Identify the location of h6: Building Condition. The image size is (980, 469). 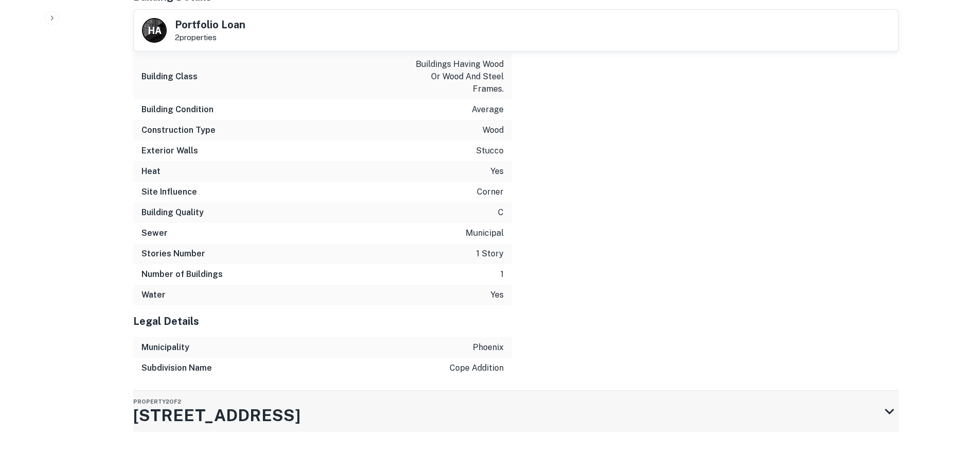
(178, 109).